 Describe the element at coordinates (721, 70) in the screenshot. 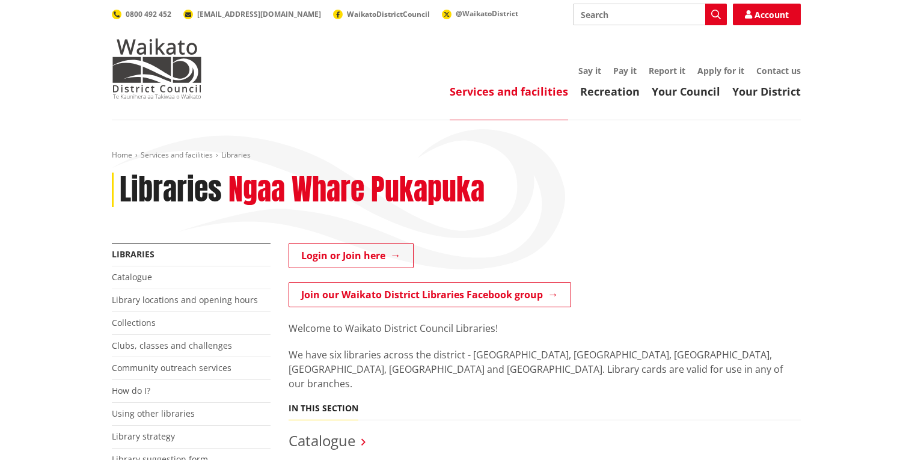

I see `a: Apply for it` at that location.